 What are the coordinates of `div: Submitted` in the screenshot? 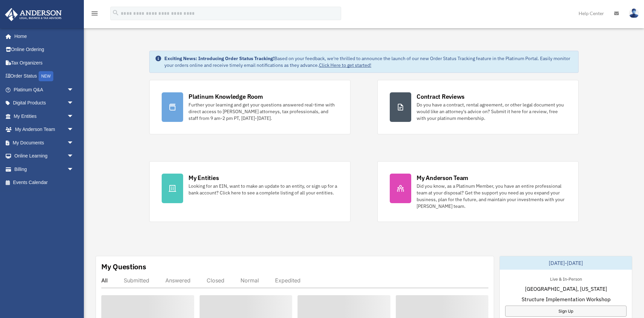 It's located at (136, 280).